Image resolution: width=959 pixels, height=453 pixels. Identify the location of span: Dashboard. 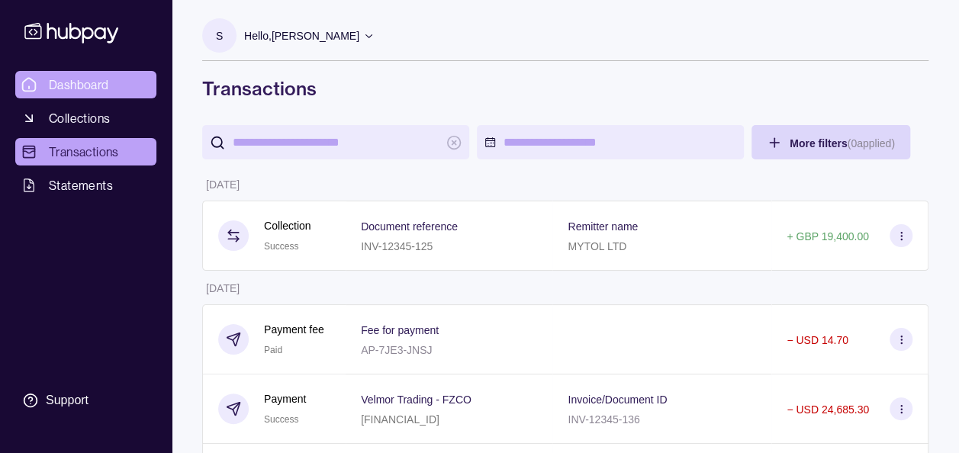
(79, 85).